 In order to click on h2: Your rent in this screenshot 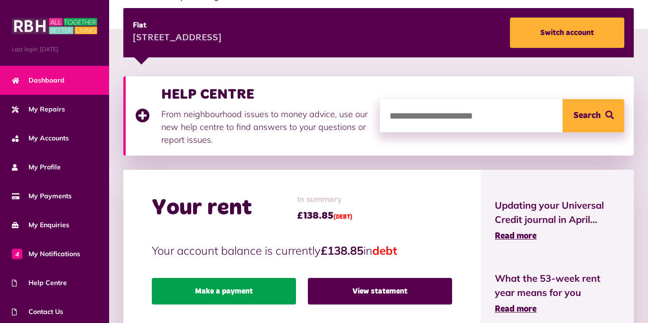, I will do `click(202, 208)`.